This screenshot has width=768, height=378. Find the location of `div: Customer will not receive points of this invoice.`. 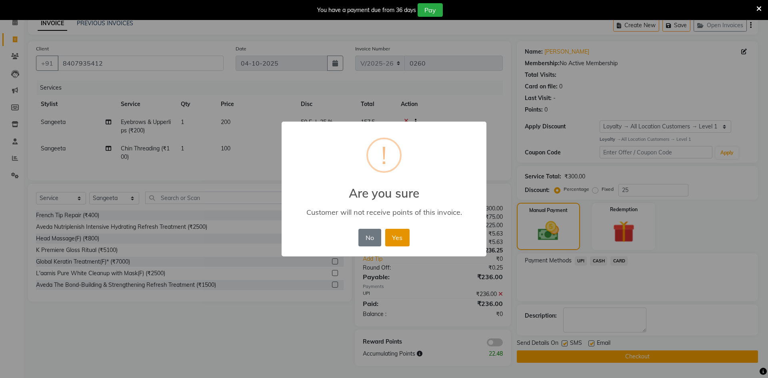

div: Customer will not receive points of this invoice. is located at coordinates (384, 212).